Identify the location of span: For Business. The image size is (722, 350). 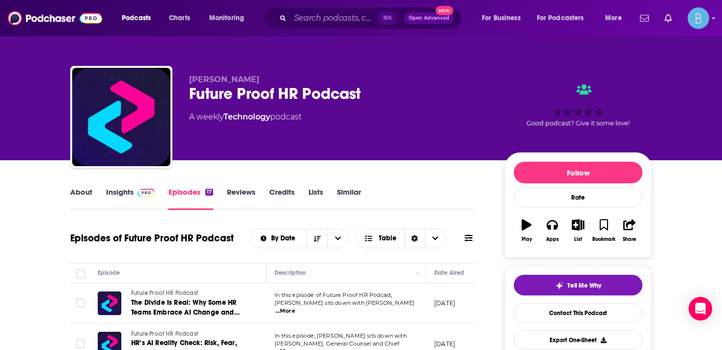
(501, 18).